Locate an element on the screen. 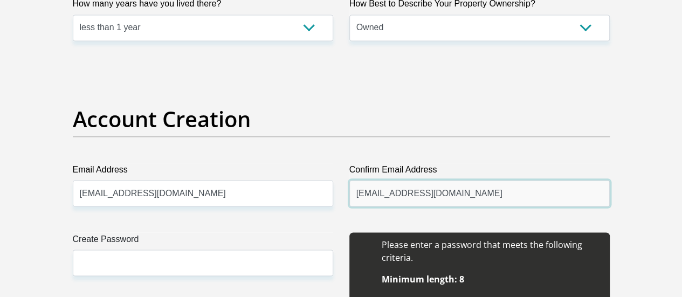 The image size is (682, 297). b: Minimum length: 8 is located at coordinates (423, 279).